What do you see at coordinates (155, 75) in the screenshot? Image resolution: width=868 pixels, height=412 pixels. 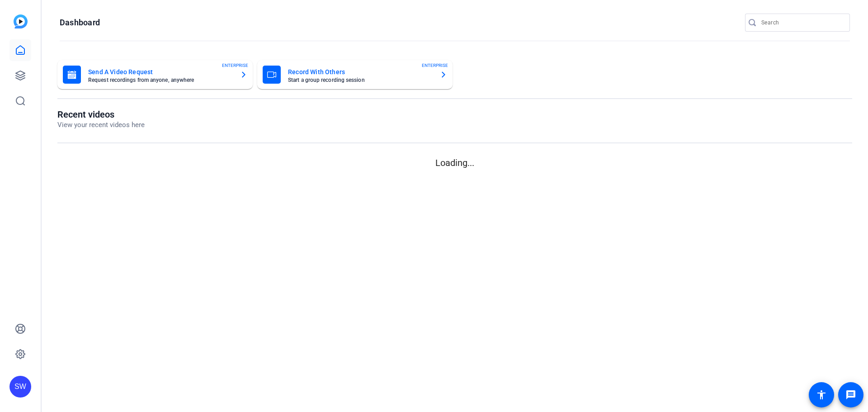 I see `button: Send A Video RequestRequest recordings from anyone, anywhereENTERPRISE` at bounding box center [155, 75].